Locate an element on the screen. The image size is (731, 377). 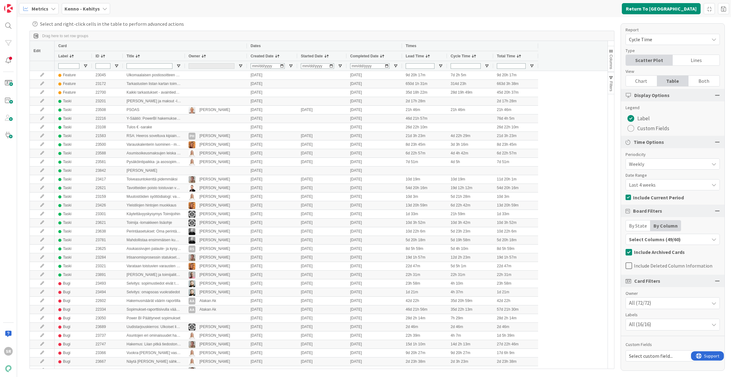
div: 23284 is located at coordinates (107, 258).